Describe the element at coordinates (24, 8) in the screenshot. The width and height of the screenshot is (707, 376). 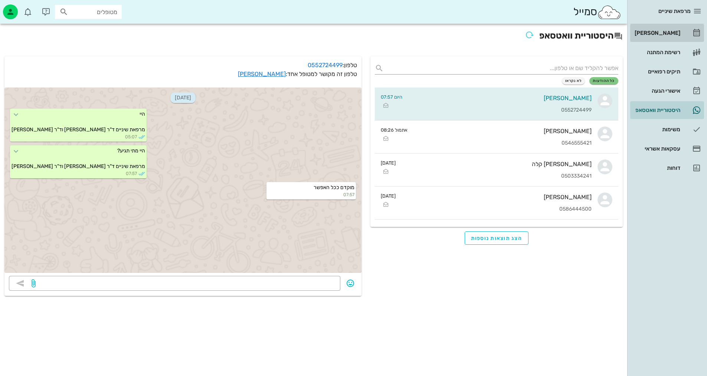
I see `span: תג` at that location.